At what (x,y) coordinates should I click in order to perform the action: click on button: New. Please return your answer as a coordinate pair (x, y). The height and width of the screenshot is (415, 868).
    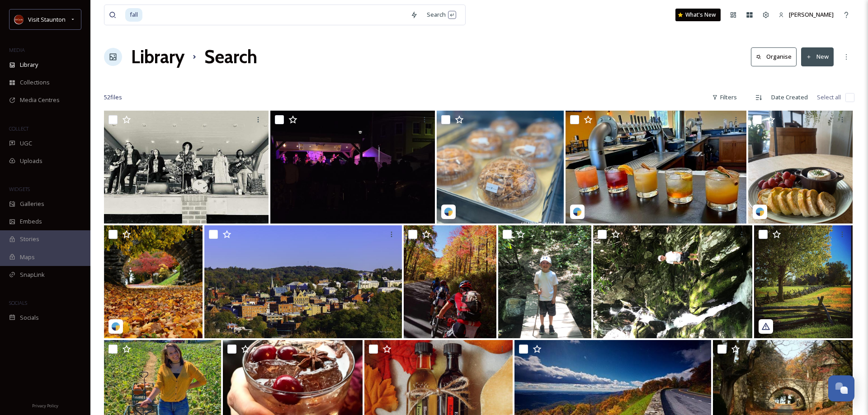
    Looking at the image, I should click on (817, 56).